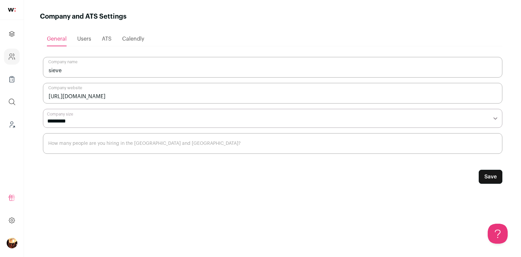 Image resolution: width=521 pixels, height=257 pixels. Describe the element at coordinates (12, 34) in the screenshot. I see `a: Projects` at that location.